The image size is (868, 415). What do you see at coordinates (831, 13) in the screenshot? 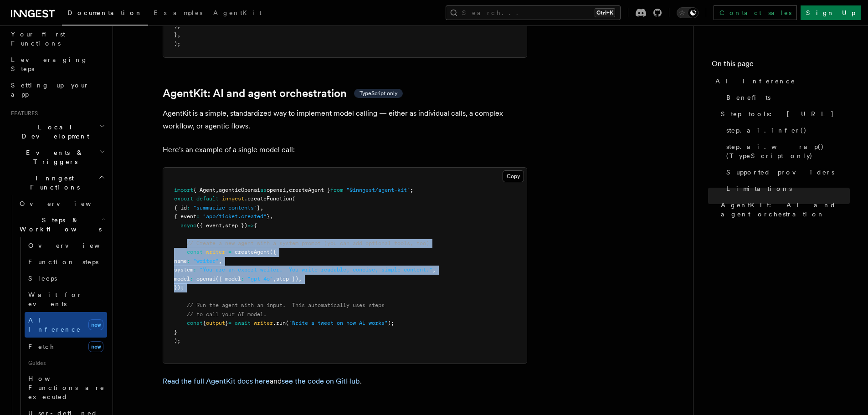
I see `a: Sign Up` at bounding box center [831, 13].